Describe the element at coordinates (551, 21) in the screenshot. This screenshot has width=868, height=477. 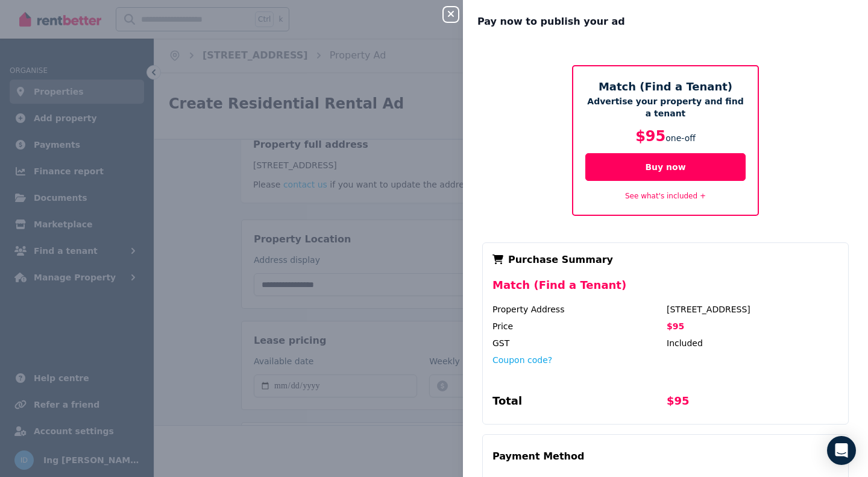
I see `span: Pay now to publish your ad` at that location.